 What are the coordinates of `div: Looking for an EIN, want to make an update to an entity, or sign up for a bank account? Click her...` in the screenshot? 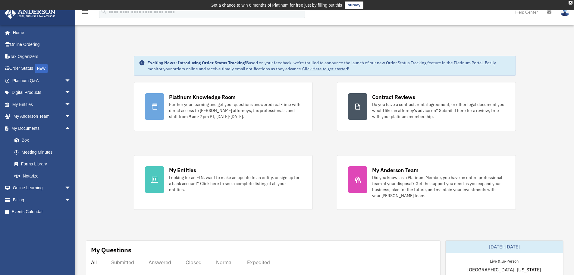 It's located at (235, 183).